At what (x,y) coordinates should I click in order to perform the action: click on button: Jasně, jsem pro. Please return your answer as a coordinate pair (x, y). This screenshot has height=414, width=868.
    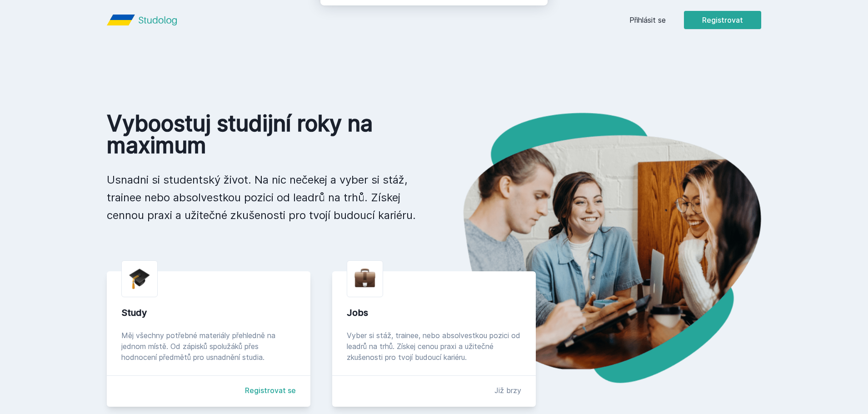
    Looking at the image, I should click on (496, 59).